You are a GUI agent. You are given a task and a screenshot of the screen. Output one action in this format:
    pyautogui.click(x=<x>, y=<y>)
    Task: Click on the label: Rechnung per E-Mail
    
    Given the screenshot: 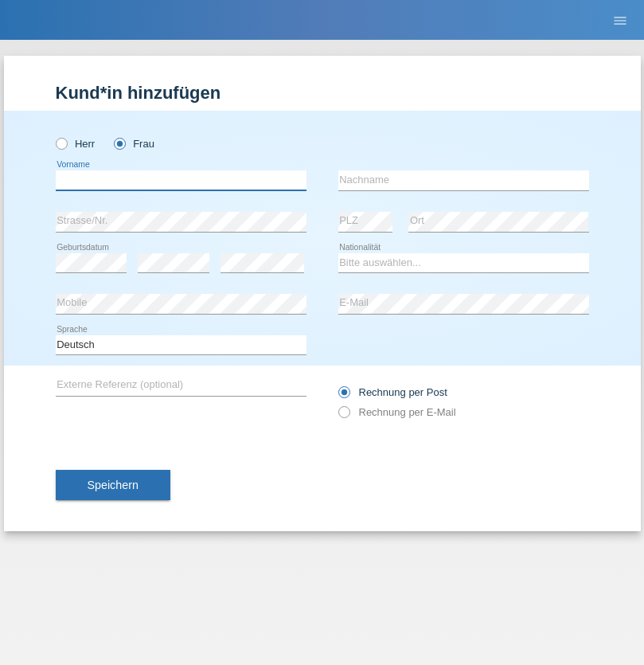 What is the action you would take?
    pyautogui.click(x=397, y=411)
    